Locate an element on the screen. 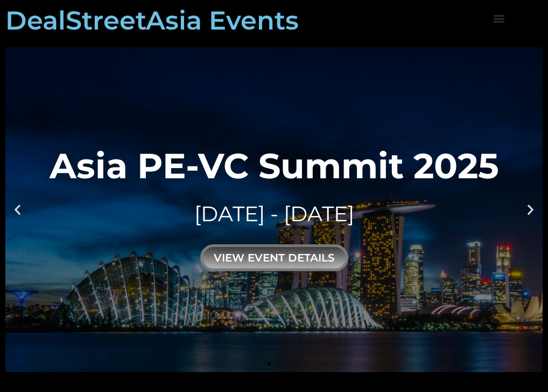 This screenshot has height=392, width=548. span: Go to slide 1 is located at coordinates (269, 364).